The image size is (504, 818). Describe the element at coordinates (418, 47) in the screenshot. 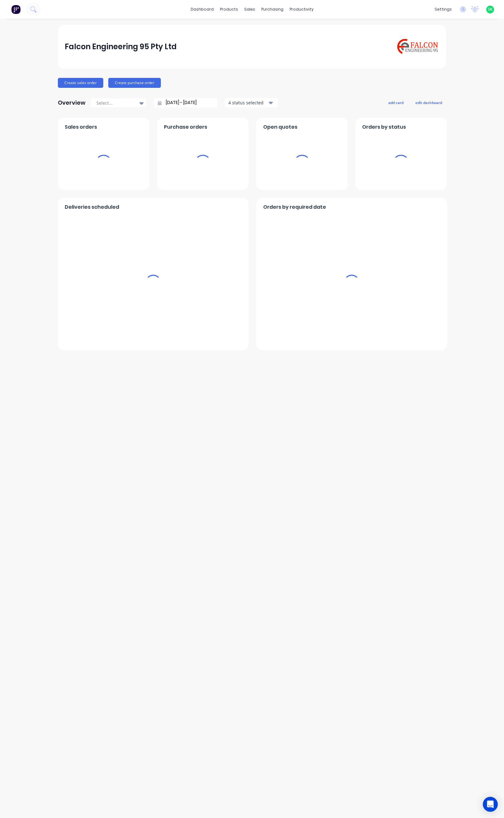

I see `img: Falcon Engineering 95 Pty Ltd` at that location.